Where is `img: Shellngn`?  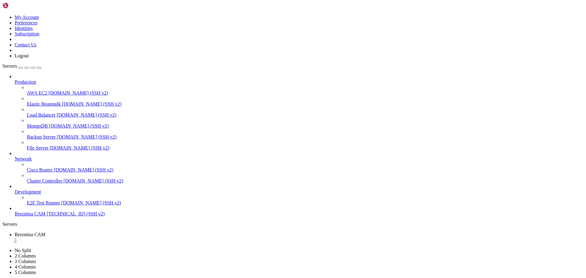 img: Shellngn is located at coordinates (20, 5).